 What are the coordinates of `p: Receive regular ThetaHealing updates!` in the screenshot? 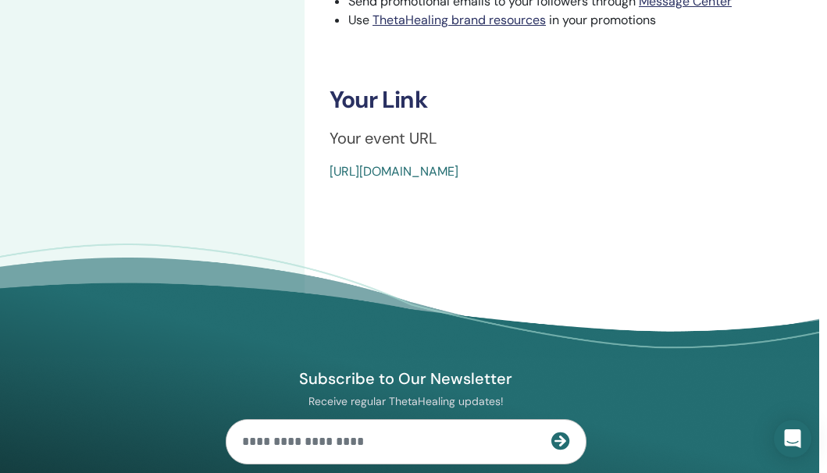 It's located at (406, 401).